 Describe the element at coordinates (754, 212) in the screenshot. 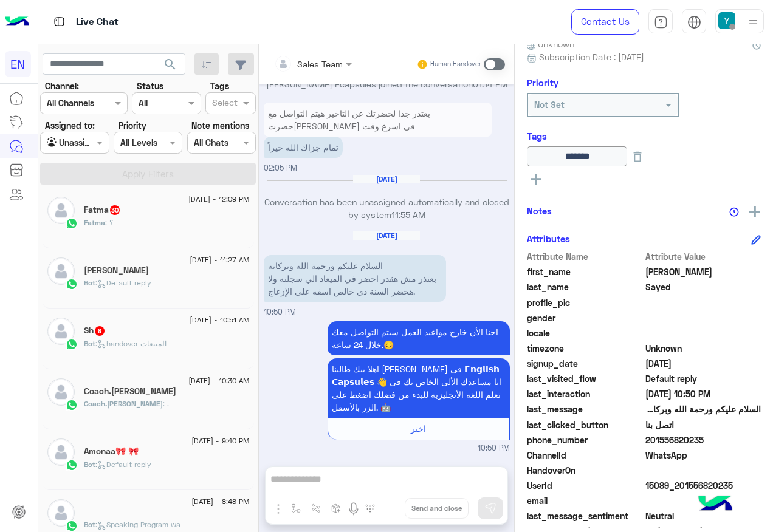

I see `img: add` at that location.